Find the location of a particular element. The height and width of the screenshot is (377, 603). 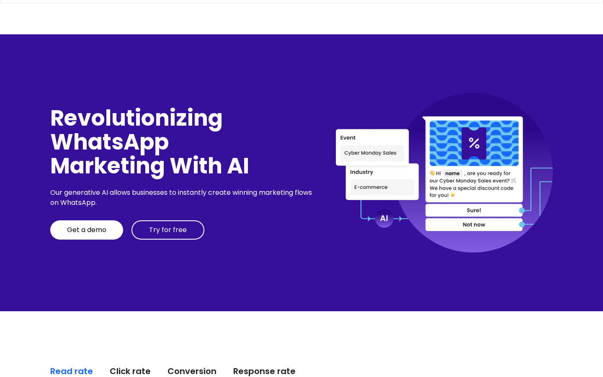

div: Conversion is located at coordinates (192, 371).